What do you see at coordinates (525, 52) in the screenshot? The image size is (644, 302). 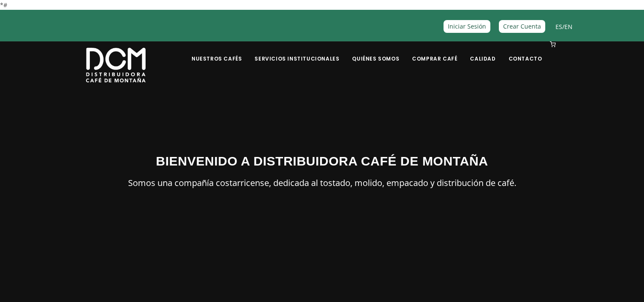 I see `a: Contacto` at bounding box center [525, 52].